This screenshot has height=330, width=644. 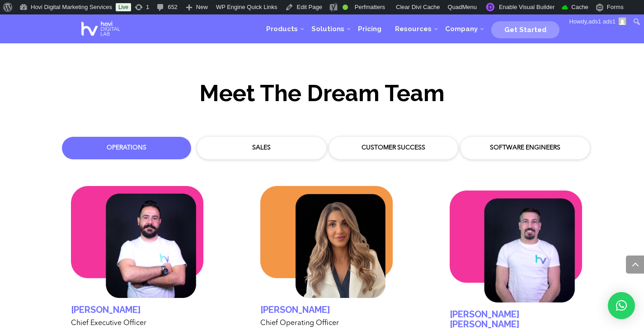 I want to click on div: Software Engineers, so click(x=525, y=148).